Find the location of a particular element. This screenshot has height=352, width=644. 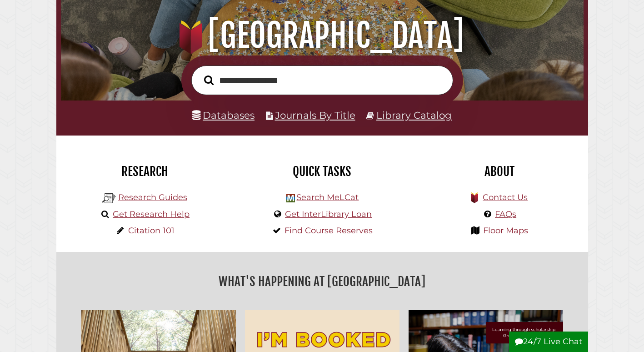

a: Research Guides is located at coordinates (153, 198).